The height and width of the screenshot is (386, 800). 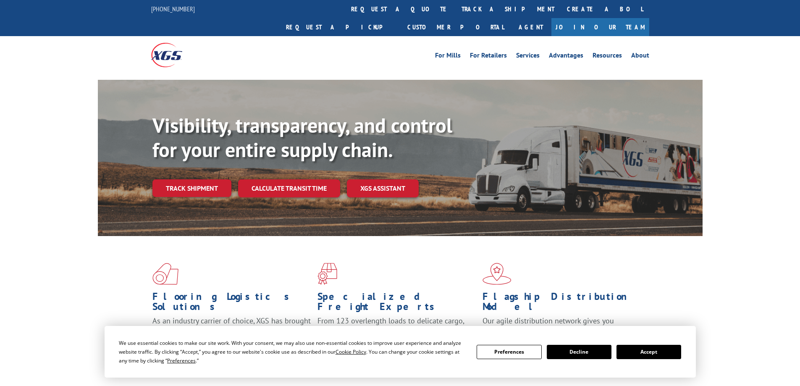 What do you see at coordinates (293, 352) in the screenshot?
I see `div: We use essential cookies to make our site work. With your consent, we may also use non-essential ...` at bounding box center [293, 352].